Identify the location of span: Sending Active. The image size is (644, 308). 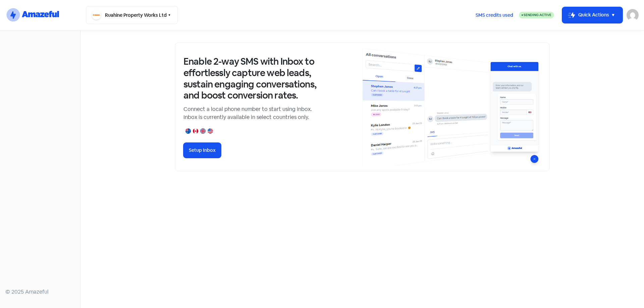
(537, 14).